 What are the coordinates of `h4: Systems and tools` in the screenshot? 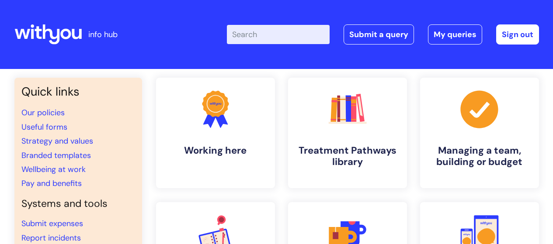 It's located at (78, 204).